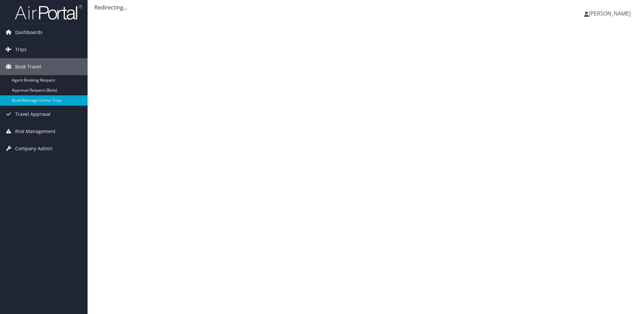 This screenshot has height=314, width=644. What do you see at coordinates (35, 132) in the screenshot?
I see `span: Risk Management` at bounding box center [35, 132].